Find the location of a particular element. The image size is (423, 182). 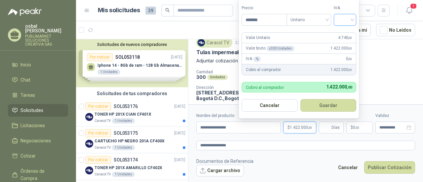

button: 1 is located at coordinates (409, 11).